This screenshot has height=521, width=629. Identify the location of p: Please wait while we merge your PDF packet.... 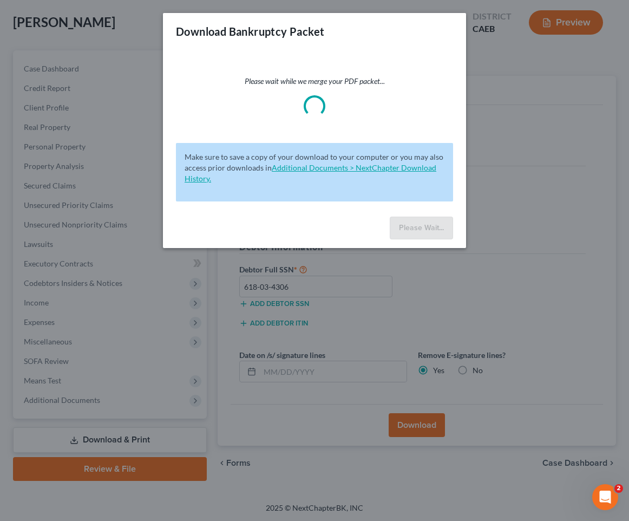
(315, 81).